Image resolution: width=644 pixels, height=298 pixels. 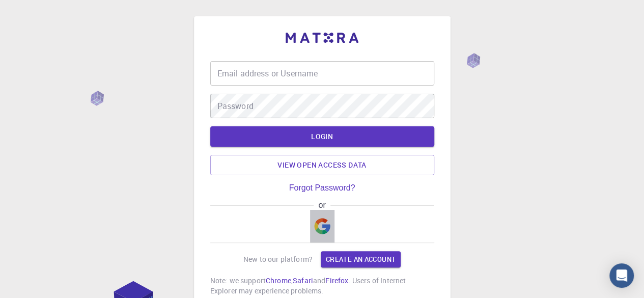 I want to click on button: LOGIN, so click(x=322, y=136).